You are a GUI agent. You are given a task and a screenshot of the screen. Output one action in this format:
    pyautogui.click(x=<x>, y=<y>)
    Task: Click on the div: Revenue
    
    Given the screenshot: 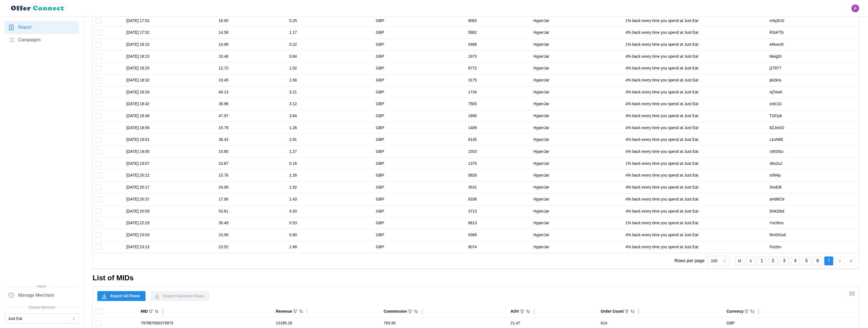 What is the action you would take?
    pyautogui.click(x=284, y=312)
    